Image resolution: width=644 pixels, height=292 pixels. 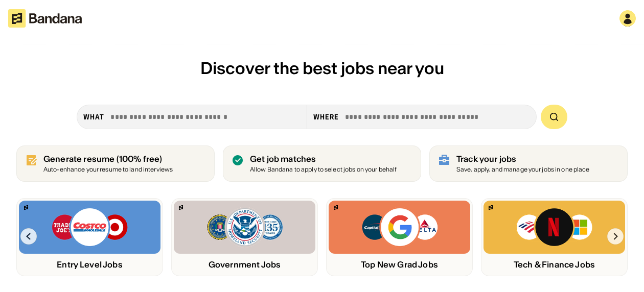 What do you see at coordinates (94, 117) in the screenshot?
I see `div: what` at bounding box center [94, 117].